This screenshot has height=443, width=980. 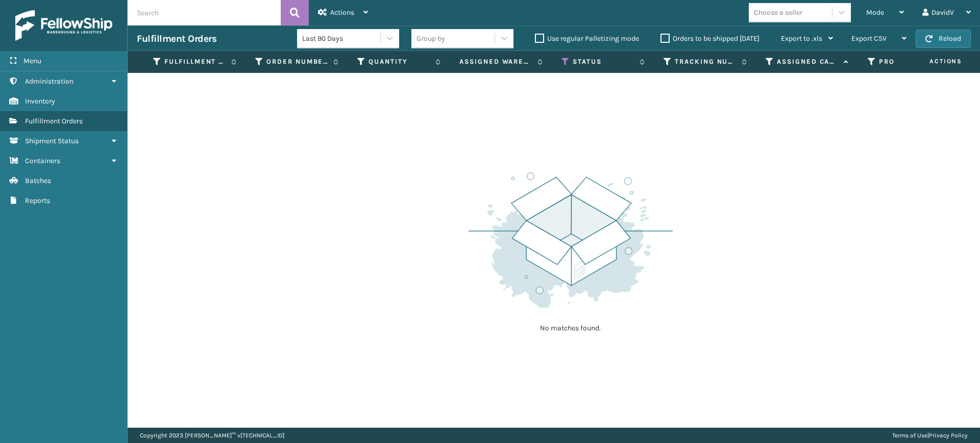 I want to click on button: Reload, so click(x=943, y=39).